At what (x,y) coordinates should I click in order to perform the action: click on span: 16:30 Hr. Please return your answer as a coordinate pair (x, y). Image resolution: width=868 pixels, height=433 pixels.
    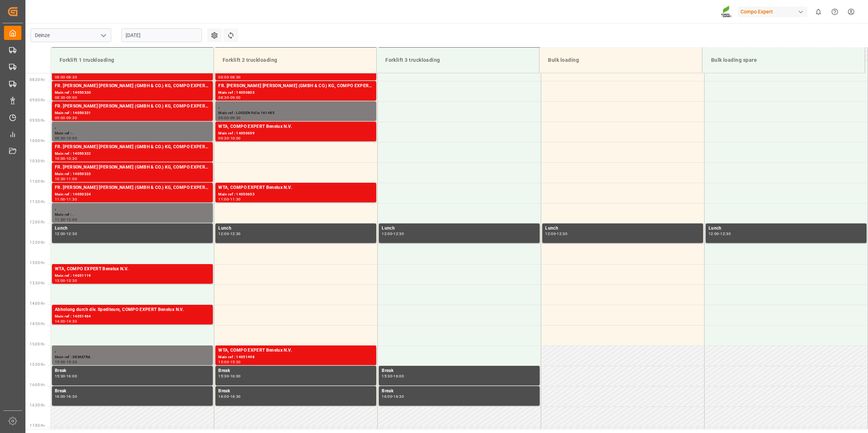
    Looking at the image, I should click on (37, 405).